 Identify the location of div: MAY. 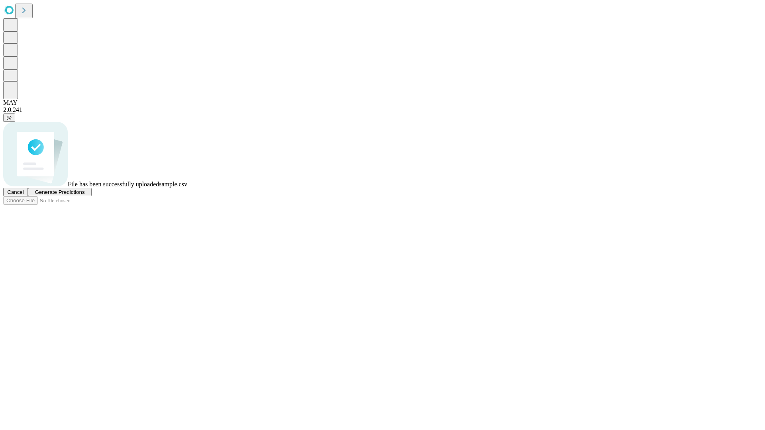
(383, 103).